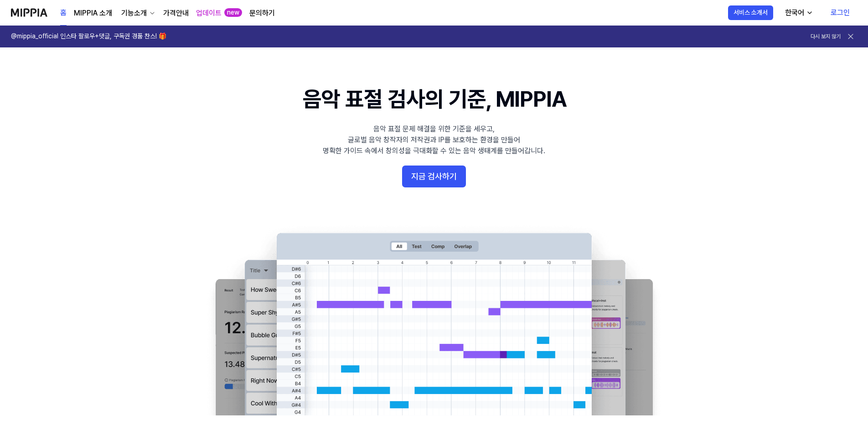 This screenshot has width=868, height=435. I want to click on h1: 음악 표절 검사의 기준, MIPPIA, so click(434, 99).